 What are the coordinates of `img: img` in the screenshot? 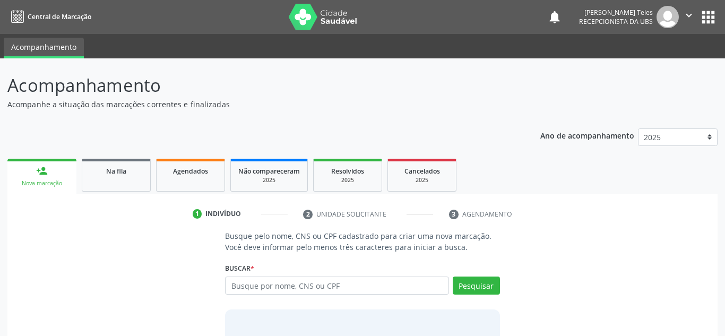 It's located at (668, 17).